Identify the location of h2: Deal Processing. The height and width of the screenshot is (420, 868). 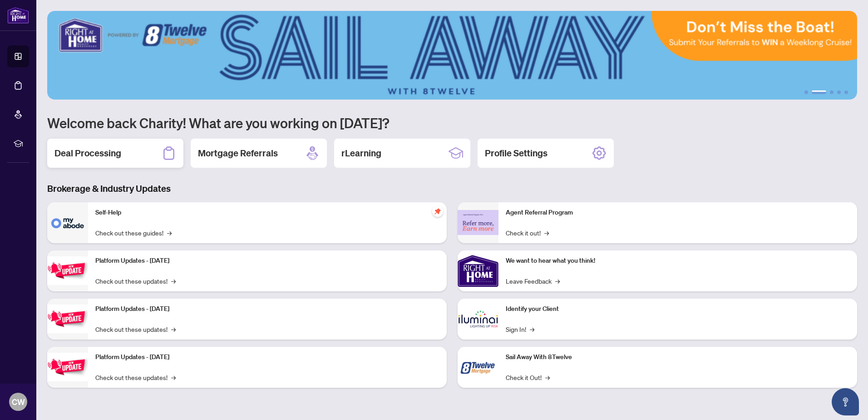
(88, 153).